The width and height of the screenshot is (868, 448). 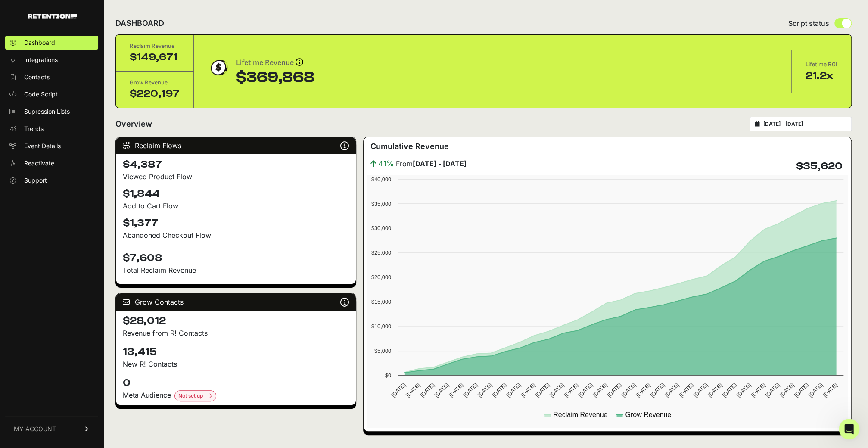 What do you see at coordinates (236, 333) in the screenshot?
I see `p: Revenue from R! Contacts` at bounding box center [236, 333].